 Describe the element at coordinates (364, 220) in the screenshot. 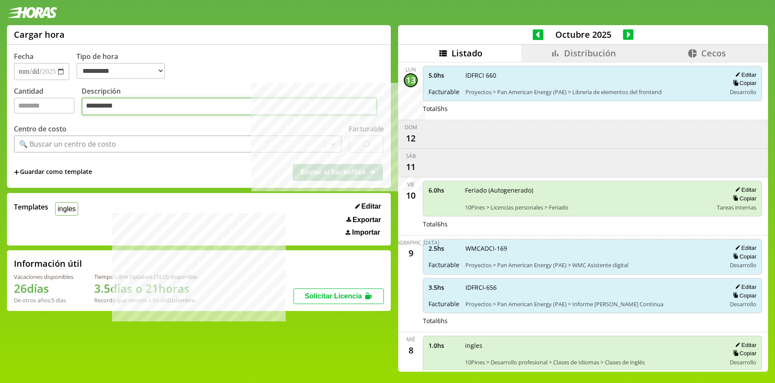

I see `button: Exportar` at that location.